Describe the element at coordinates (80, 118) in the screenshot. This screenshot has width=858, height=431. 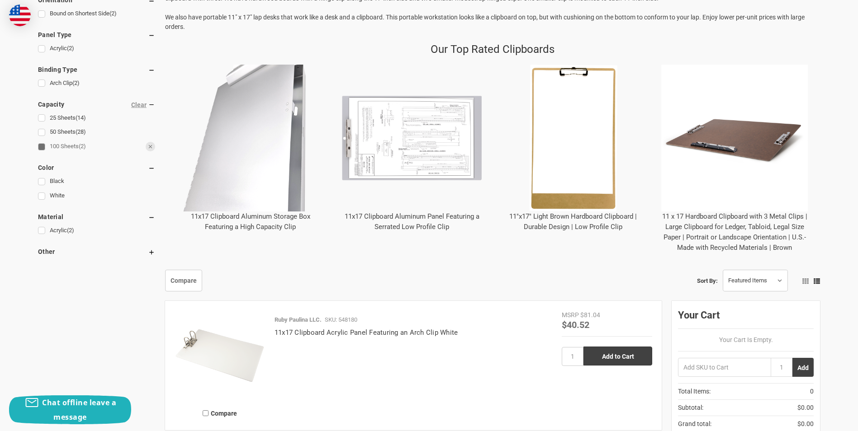
I see `span: (14)` at that location.